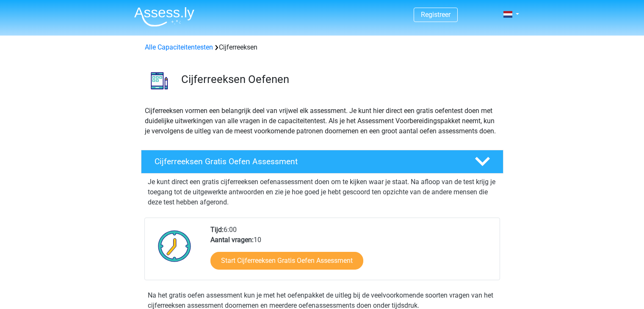 This screenshot has height=309, width=644. I want to click on img: Assessly, so click(164, 16).